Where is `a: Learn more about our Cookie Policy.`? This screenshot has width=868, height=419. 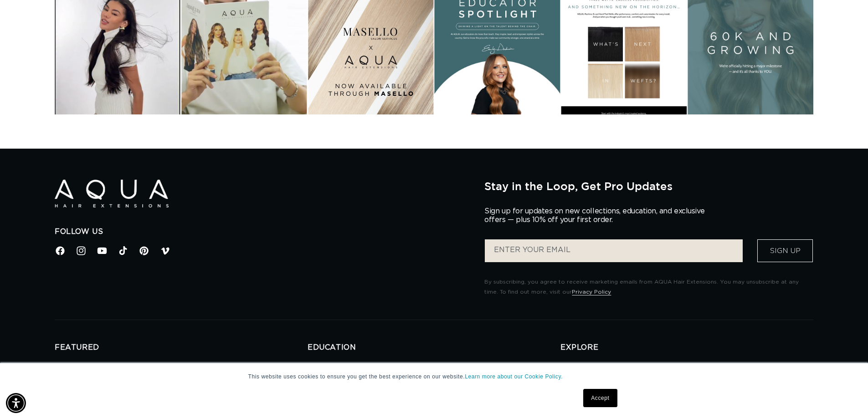
a: Learn more about our Cookie Policy. is located at coordinates (514, 377).